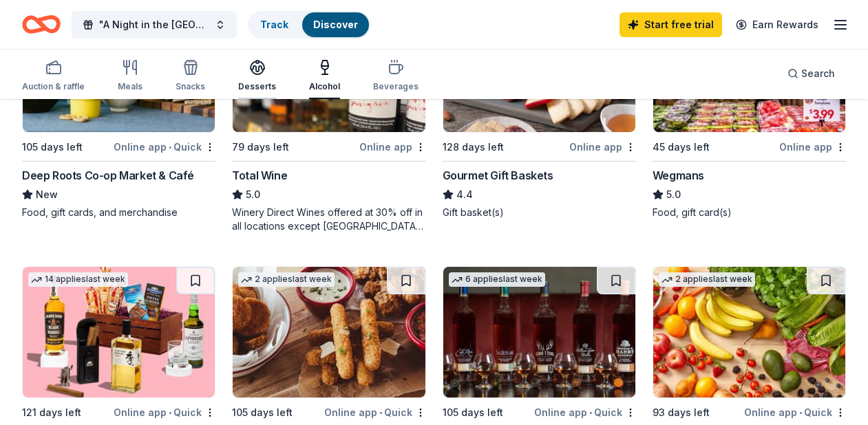 The width and height of the screenshot is (868, 425). What do you see at coordinates (539, 212) in the screenshot?
I see `div: Gift basket(s)` at bounding box center [539, 212].